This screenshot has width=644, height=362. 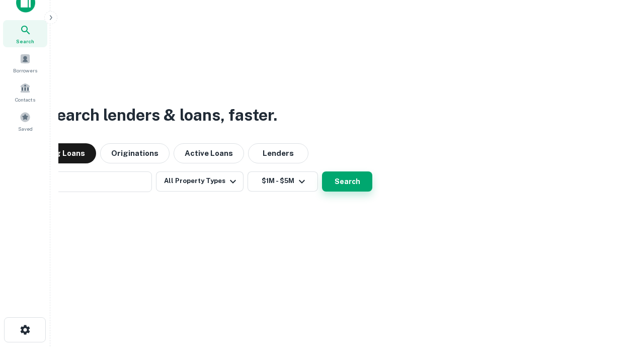 What do you see at coordinates (25, 41) in the screenshot?
I see `span: Search` at bounding box center [25, 41].